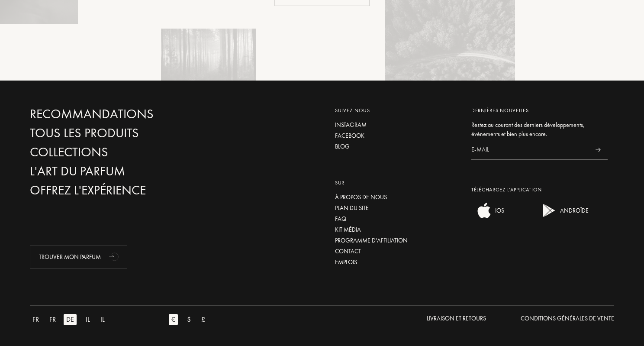 The height and width of the screenshot is (346, 644). Describe the element at coordinates (500, 211) in the screenshot. I see `font: iOS` at that location.